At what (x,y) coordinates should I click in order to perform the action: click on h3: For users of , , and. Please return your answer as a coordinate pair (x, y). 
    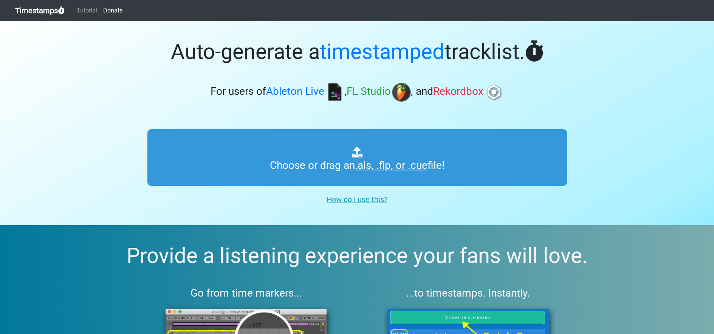
    Looking at the image, I should click on (357, 92).